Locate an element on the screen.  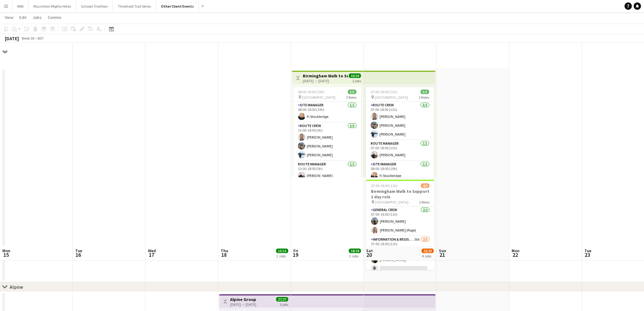
div: 2 Jobs is located at coordinates (282, 256).